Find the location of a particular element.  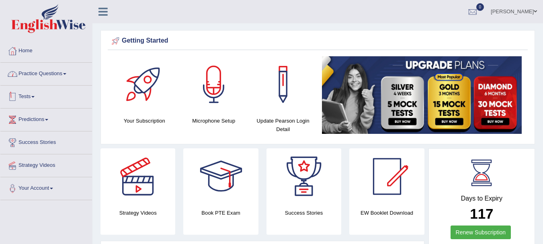

h4: Microphone Setup is located at coordinates (214, 121).